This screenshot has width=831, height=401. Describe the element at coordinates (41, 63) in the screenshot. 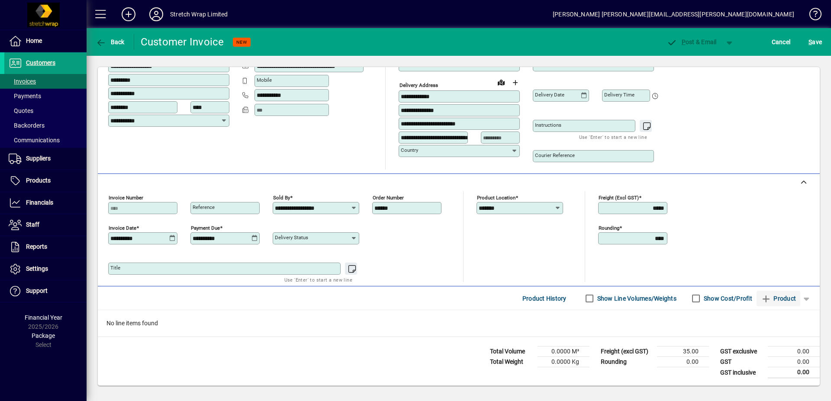

I see `span: Customers` at that location.